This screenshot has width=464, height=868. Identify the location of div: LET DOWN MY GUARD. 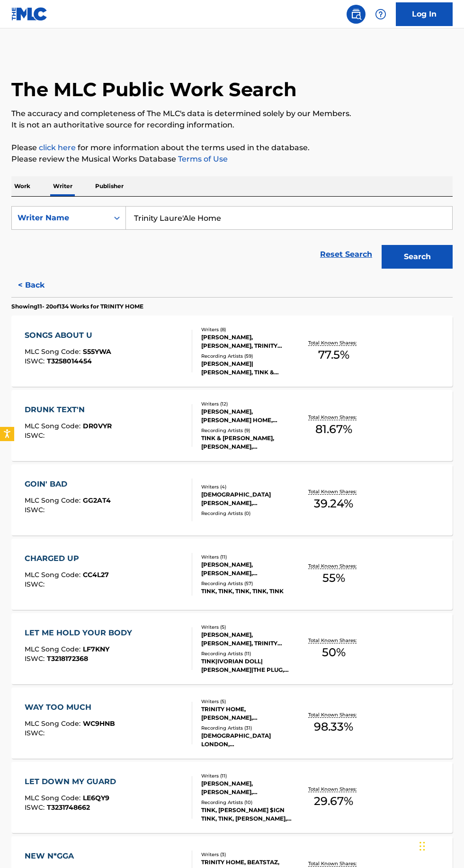
(72, 781).